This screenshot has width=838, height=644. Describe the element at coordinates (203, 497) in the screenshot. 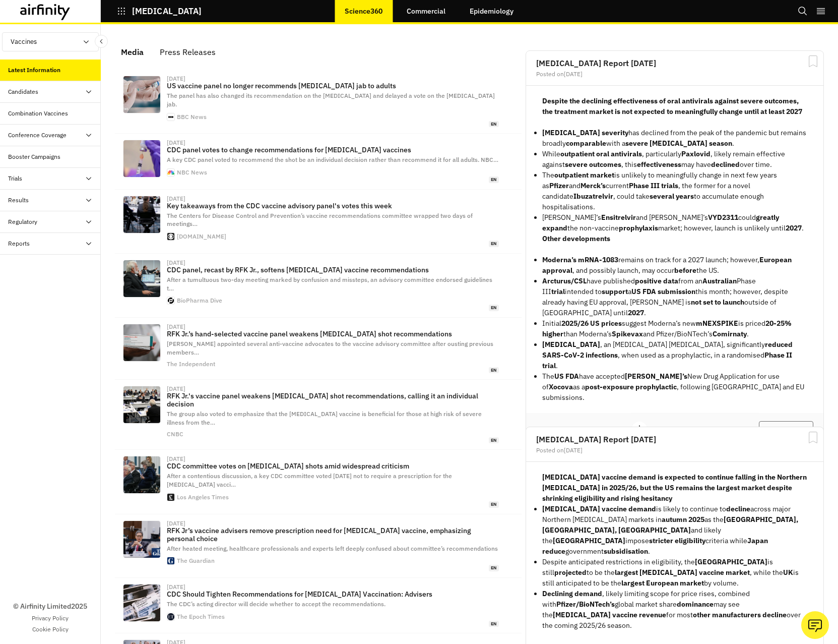

I see `div: Los Angeles Times` at that location.